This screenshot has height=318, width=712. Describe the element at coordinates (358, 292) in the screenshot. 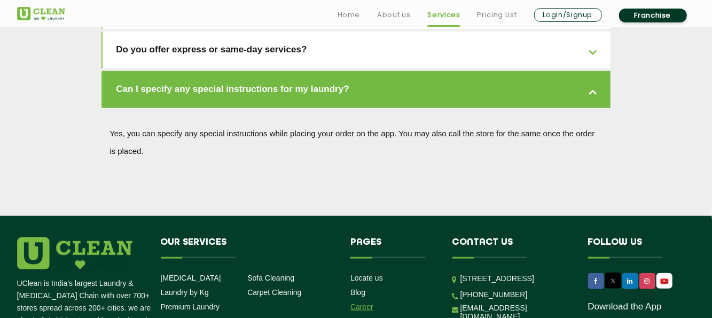

I see `a: Blog` at that location.